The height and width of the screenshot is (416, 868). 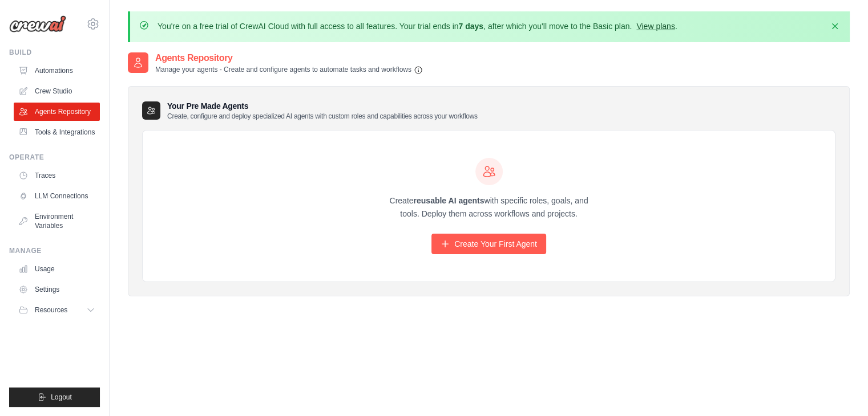 I want to click on button: Resources, so click(x=57, y=310).